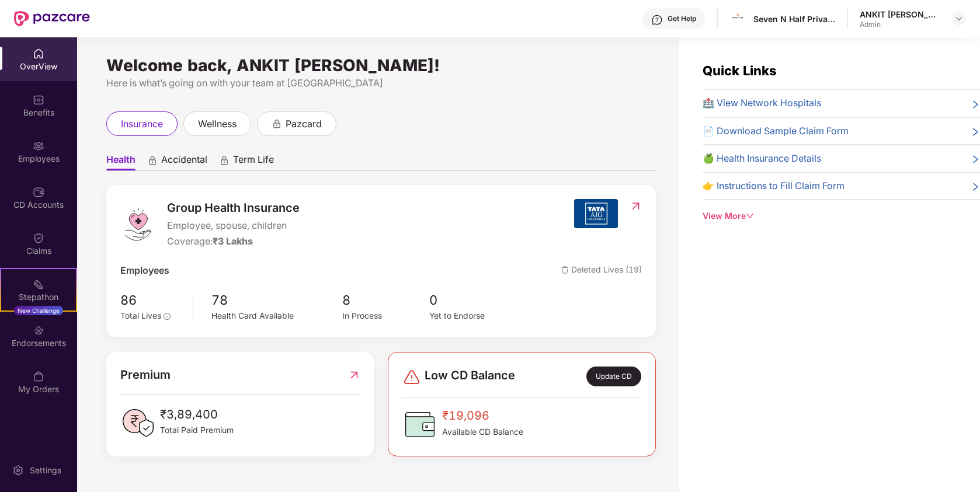 The height and width of the screenshot is (492, 980). I want to click on span: Low CD Balance, so click(470, 377).